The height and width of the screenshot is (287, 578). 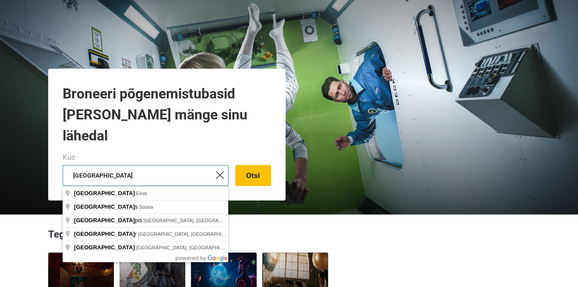 I want to click on img: close, so click(x=220, y=175).